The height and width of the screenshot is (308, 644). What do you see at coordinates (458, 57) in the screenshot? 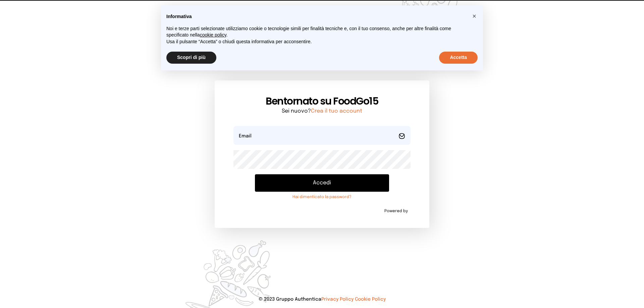
I see `button: Accetta` at bounding box center [458, 57].